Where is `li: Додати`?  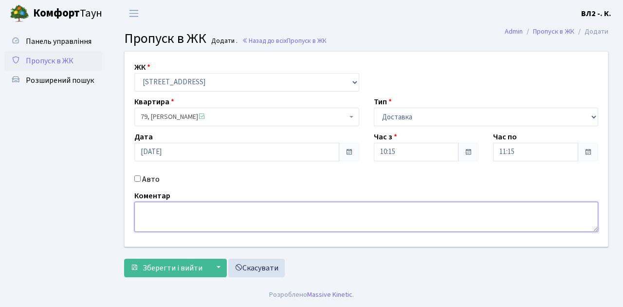 li: Додати is located at coordinates (591, 32).